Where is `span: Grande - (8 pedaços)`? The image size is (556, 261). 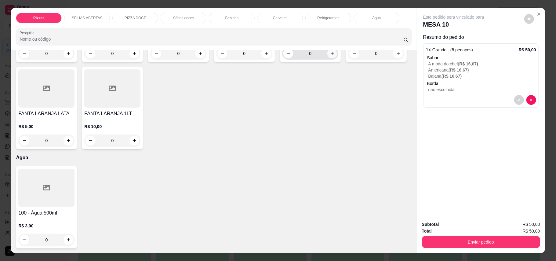
span: Grande - (8 pedaços) is located at coordinates (453, 50).